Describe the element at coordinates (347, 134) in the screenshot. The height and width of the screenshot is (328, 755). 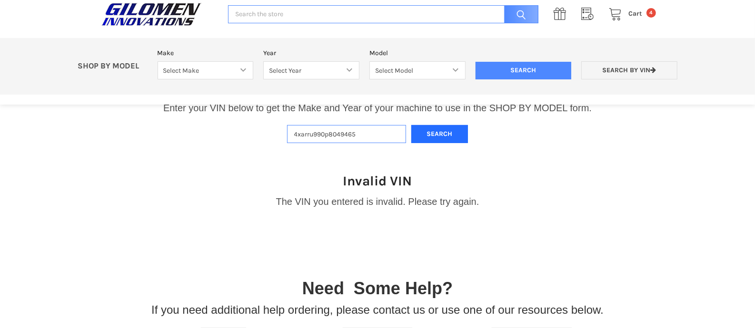
I see `input: Enter VIN of your machine` at that location.